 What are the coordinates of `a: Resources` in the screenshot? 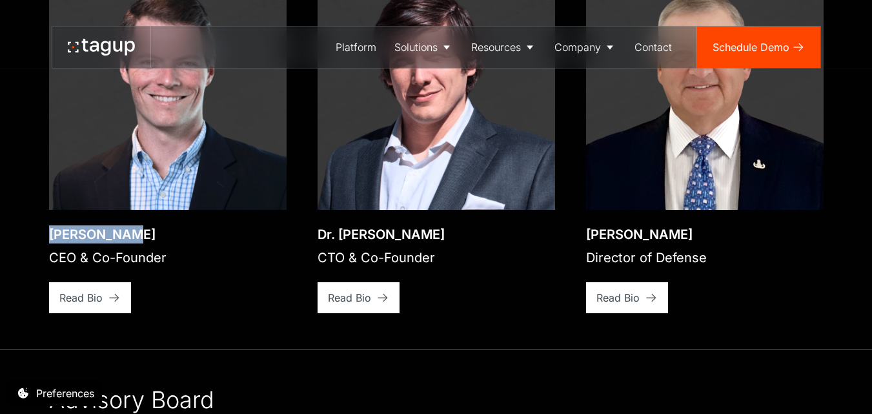 It's located at (504, 47).